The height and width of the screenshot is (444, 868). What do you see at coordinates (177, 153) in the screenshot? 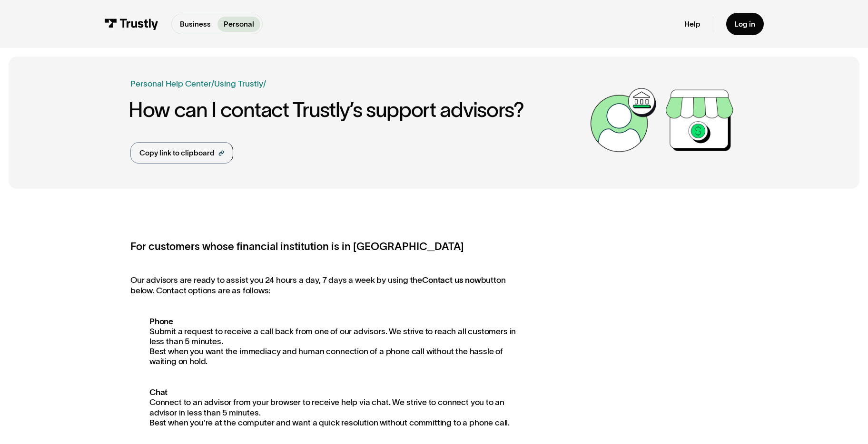
I see `div: Copy link to clipboard` at bounding box center [177, 153].